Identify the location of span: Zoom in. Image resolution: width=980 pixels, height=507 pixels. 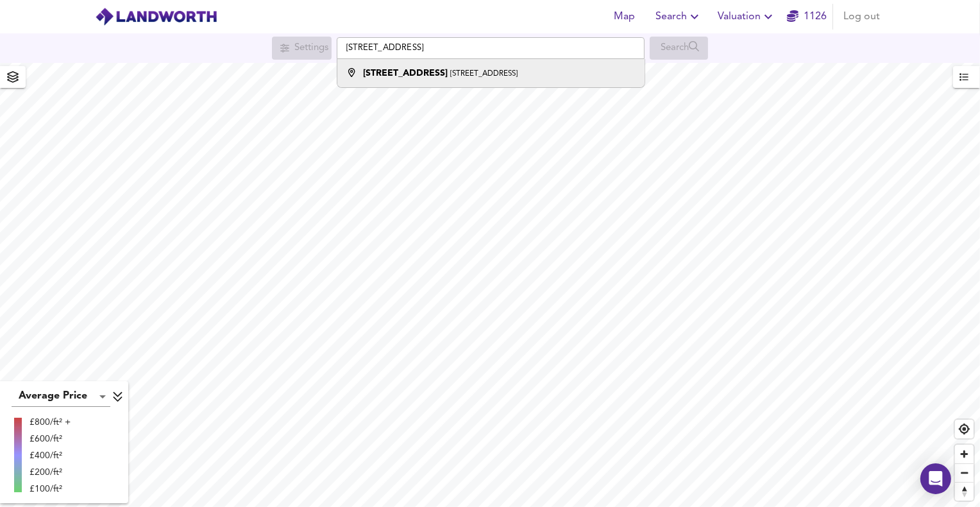
(964, 454).